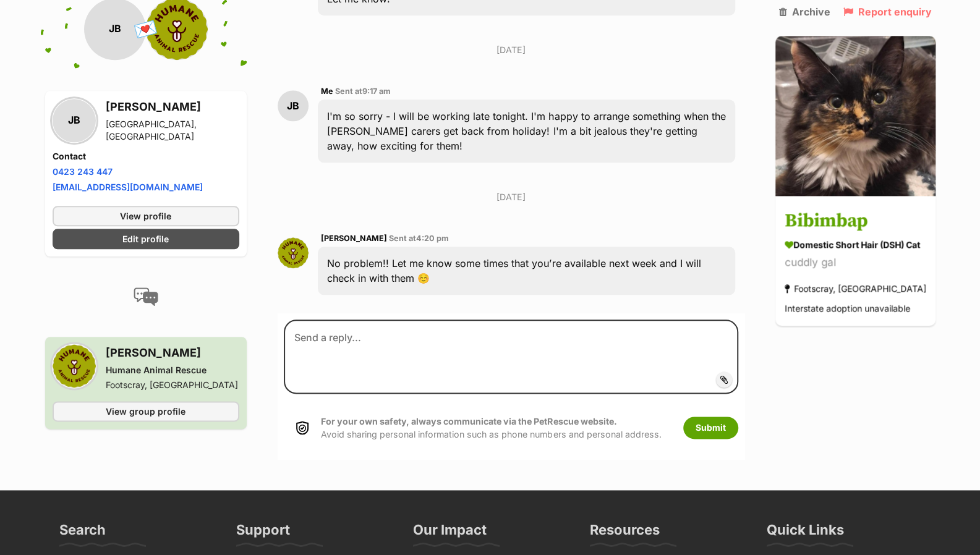 The height and width of the screenshot is (555, 980). What do you see at coordinates (172, 369) in the screenshot?
I see `div: Humane Animal Rescue` at bounding box center [172, 369].